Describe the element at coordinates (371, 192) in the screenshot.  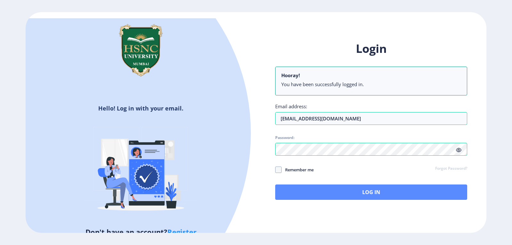
I see `button: Log In` at that location.